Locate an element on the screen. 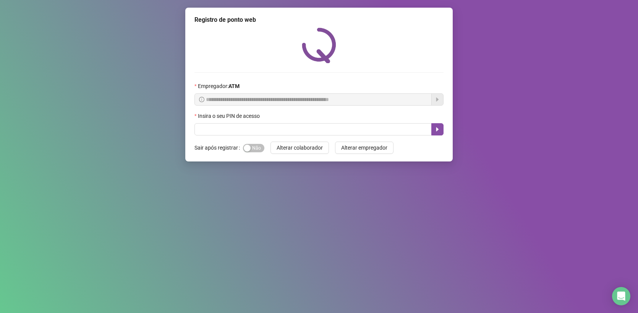 This screenshot has height=313, width=638. button: Alterar empregador is located at coordinates (364, 147).